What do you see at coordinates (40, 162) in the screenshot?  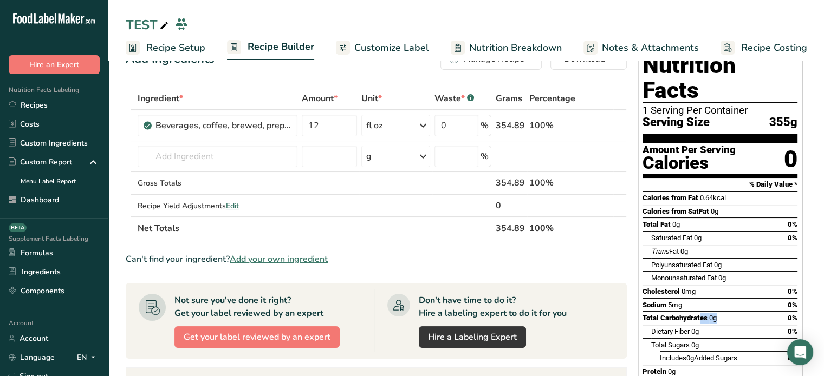 I see `div: Custom Report` at bounding box center [40, 162].